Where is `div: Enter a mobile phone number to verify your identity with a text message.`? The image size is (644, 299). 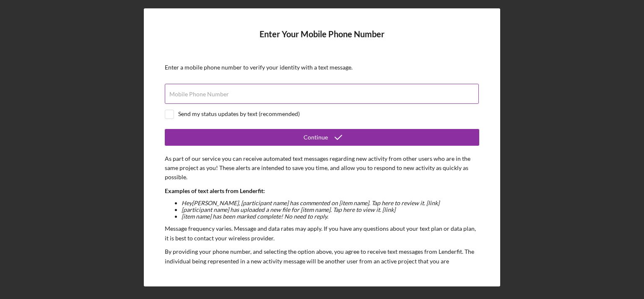 div: Enter a mobile phone number to verify your identity with a text message. is located at coordinates (322, 67).